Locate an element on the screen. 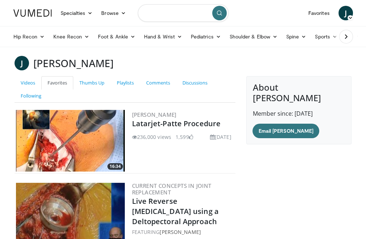  a: Playlists is located at coordinates (125, 83).